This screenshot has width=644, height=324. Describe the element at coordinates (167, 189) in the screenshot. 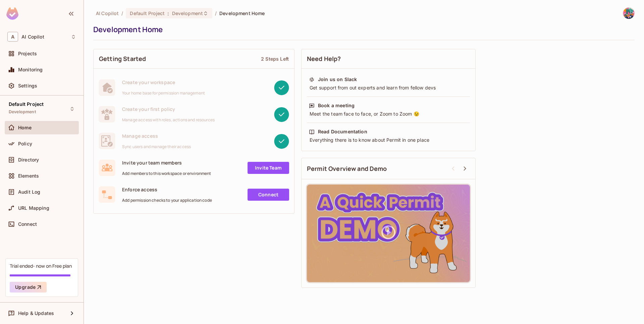

I see `span: Enforce access` at that location.